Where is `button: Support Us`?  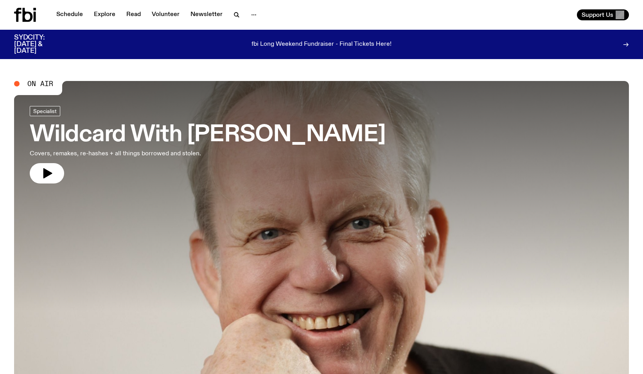 button: Support Us is located at coordinates (603, 15).